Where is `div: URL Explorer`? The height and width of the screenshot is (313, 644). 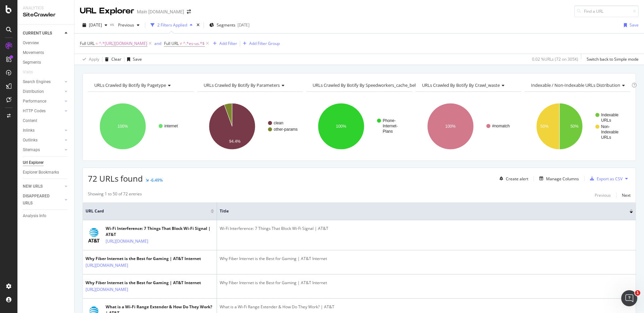 div: URL Explorer is located at coordinates (107, 11).